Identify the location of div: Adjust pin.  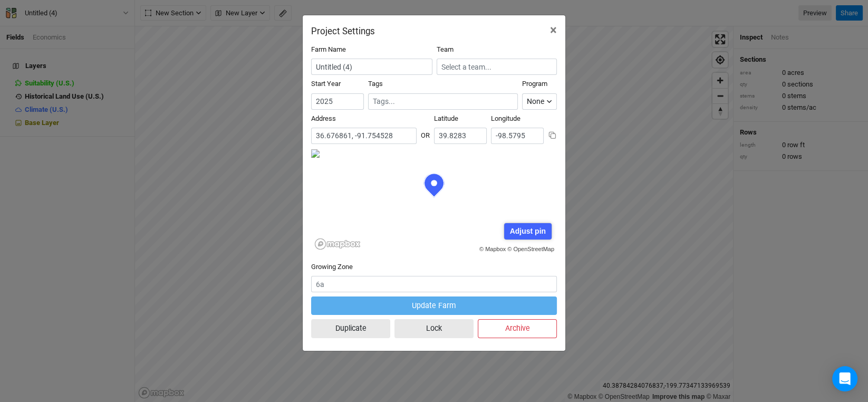
(527, 231).